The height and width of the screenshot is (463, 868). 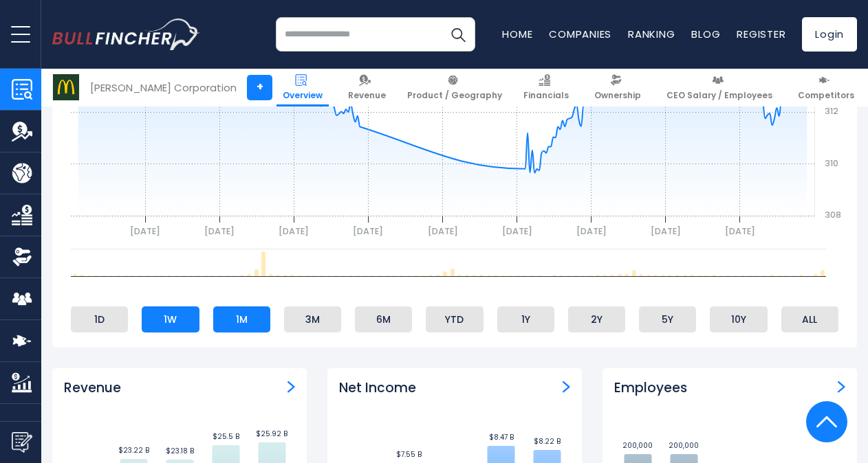 What do you see at coordinates (409, 454) in the screenshot?
I see `text: $7.55 B` at bounding box center [409, 454].